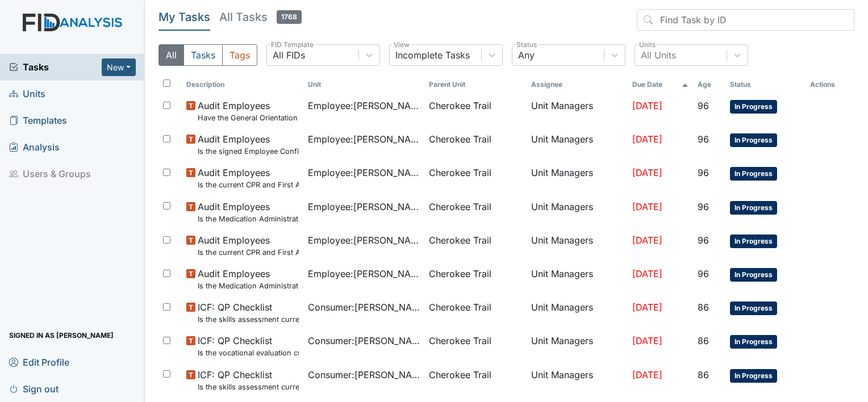 The width and height of the screenshot is (868, 402). I want to click on button: All, so click(171, 55).